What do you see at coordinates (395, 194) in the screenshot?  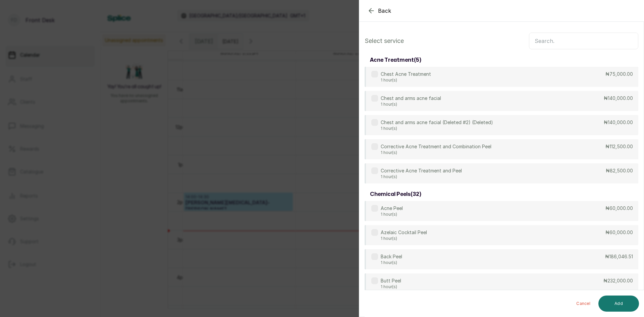 I see `h3: chemical peels ( 32 )` at bounding box center [395, 194].